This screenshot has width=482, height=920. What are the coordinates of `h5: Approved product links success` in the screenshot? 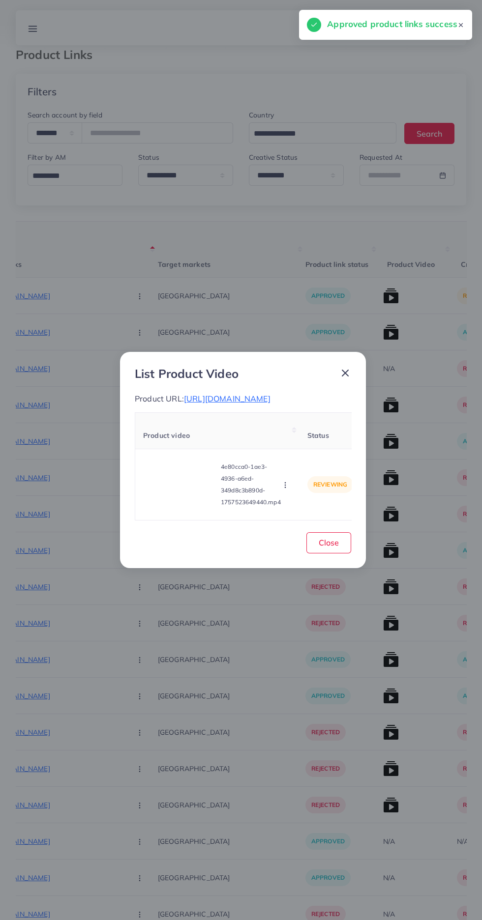 It's located at (392, 24).